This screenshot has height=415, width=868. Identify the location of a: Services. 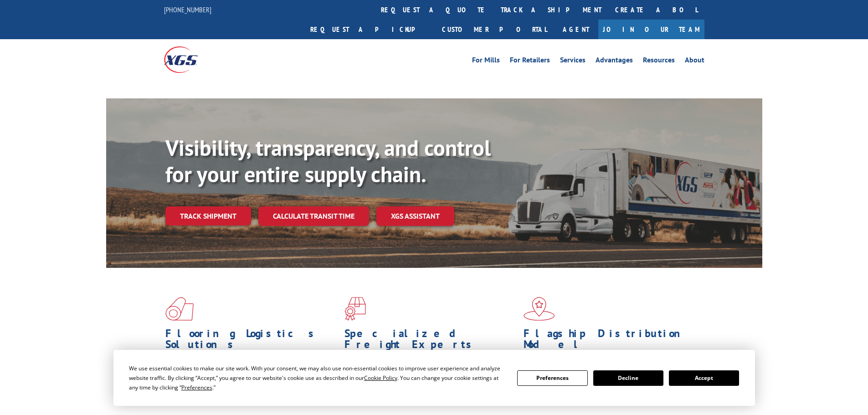
(573, 62).